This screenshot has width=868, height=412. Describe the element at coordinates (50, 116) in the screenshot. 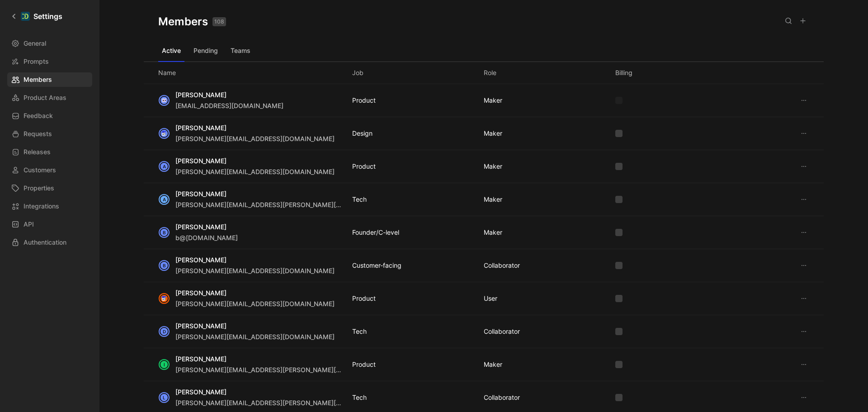

I see `a: Feedback` at that location.